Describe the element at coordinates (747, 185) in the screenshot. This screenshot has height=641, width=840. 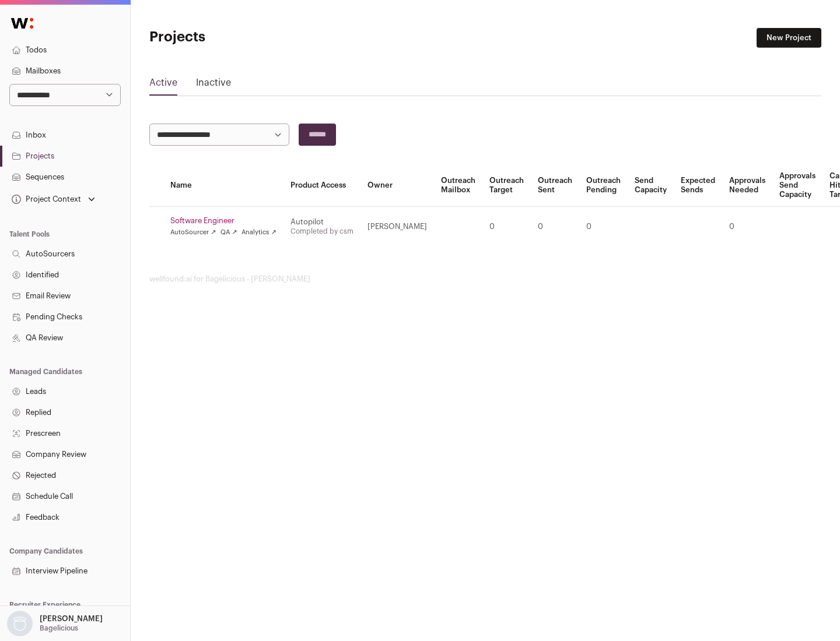
I see `th: Approvals Needed` at that location.